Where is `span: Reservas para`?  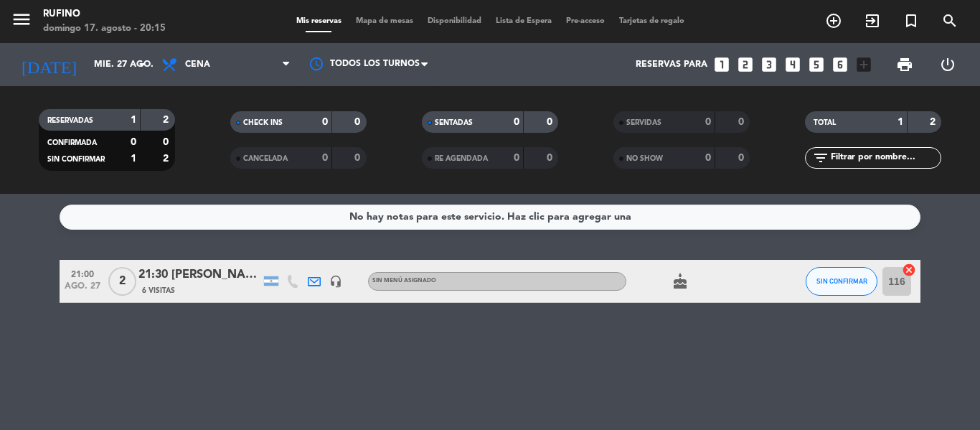
span: Reservas para is located at coordinates (672, 64).